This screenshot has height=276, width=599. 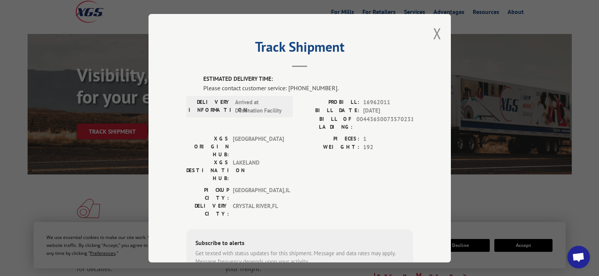 I want to click on label: BILL OF LADING:, so click(x=326, y=123).